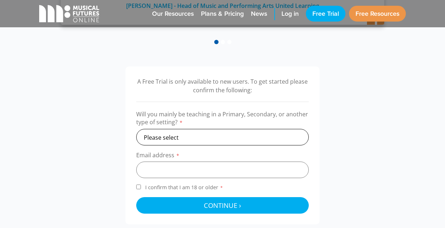 This screenshot has height=228, width=445. Describe the element at coordinates (222, 14) in the screenshot. I see `span: Plans & Pricing` at that location.